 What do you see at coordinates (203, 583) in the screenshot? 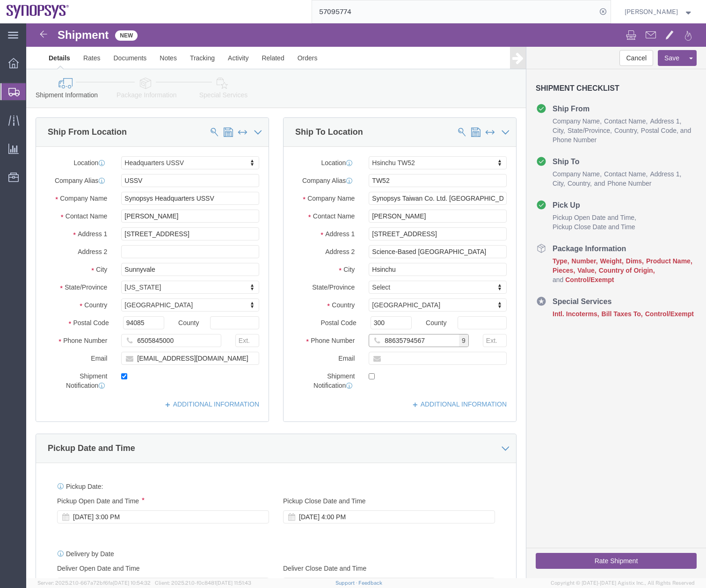
I see `span: Client: 2025.21.0-f0c8481` at bounding box center [203, 583].